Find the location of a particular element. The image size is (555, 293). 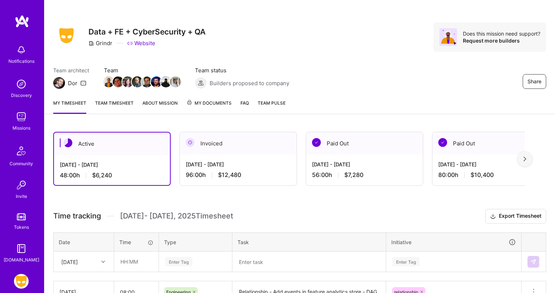

img: bell is located at coordinates (21, 50).